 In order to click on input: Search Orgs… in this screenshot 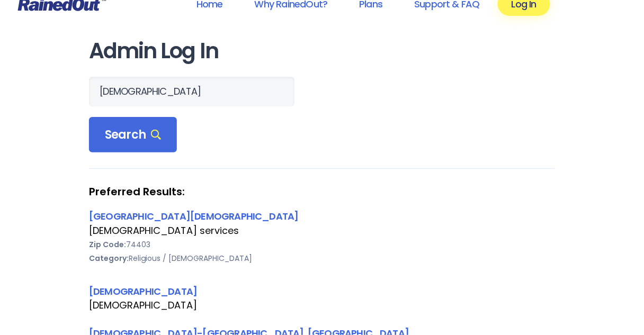, I will do `click(192, 92)`.